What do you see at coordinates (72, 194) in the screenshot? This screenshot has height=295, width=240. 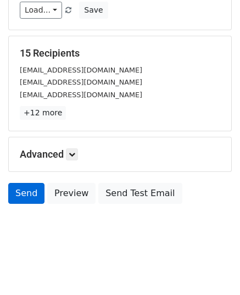 I see `a: Preview` at bounding box center [72, 194].